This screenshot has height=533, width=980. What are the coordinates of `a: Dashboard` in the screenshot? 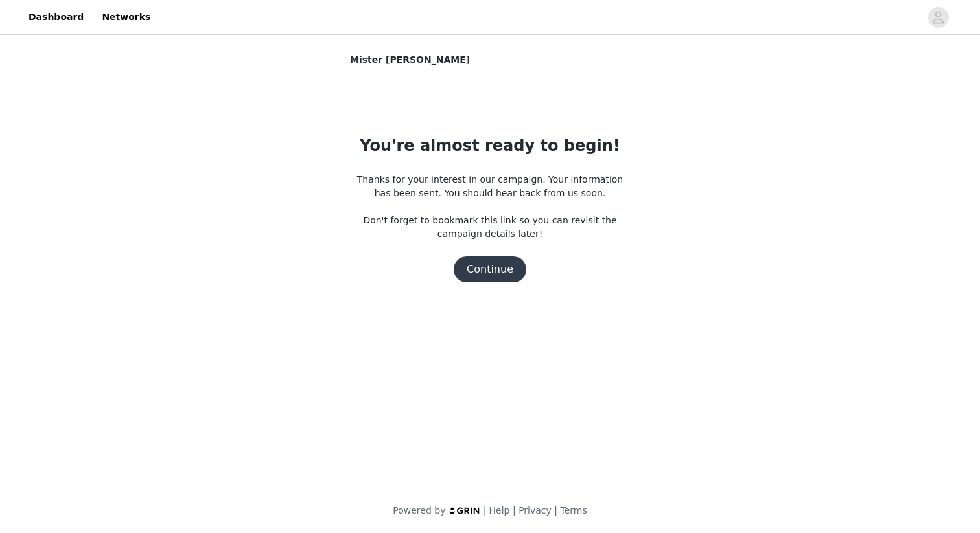 It's located at (56, 17).